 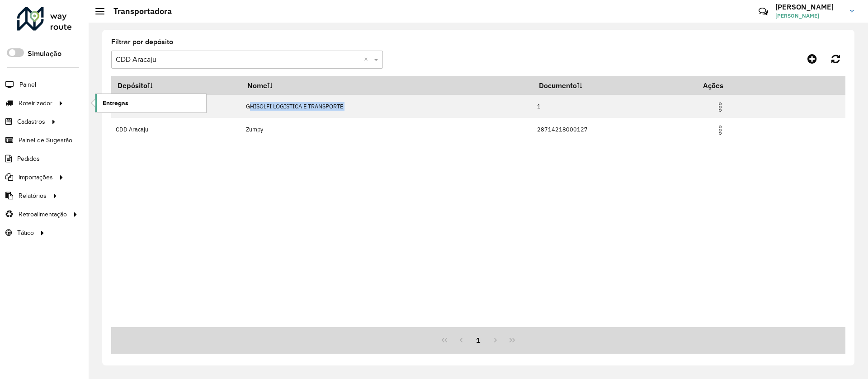 I want to click on th: Documento, so click(x=614, y=85).